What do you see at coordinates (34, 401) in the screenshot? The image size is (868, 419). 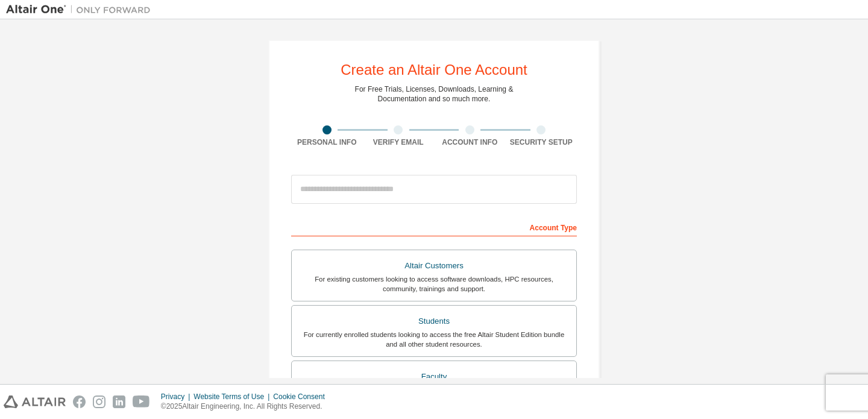 I see `img: altair_logo.svg` at bounding box center [34, 401].